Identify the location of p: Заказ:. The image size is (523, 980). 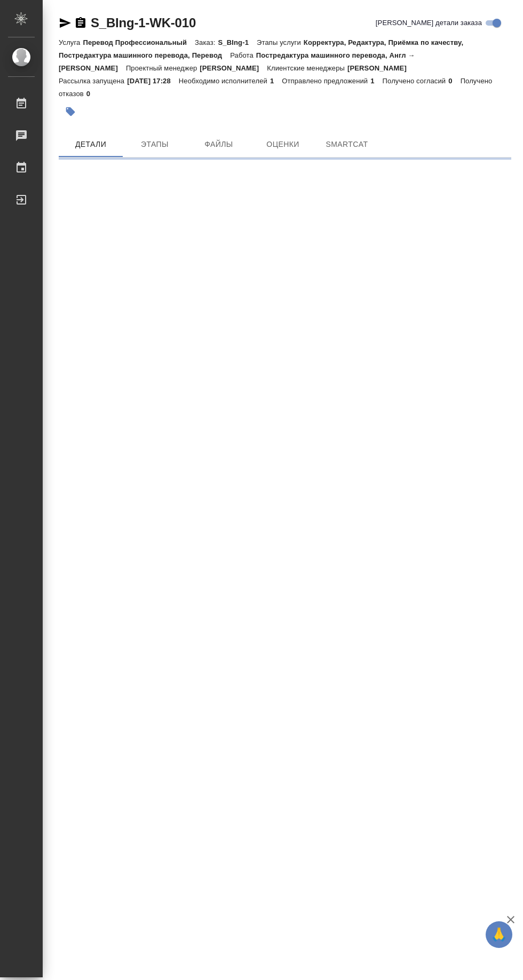
(206, 42).